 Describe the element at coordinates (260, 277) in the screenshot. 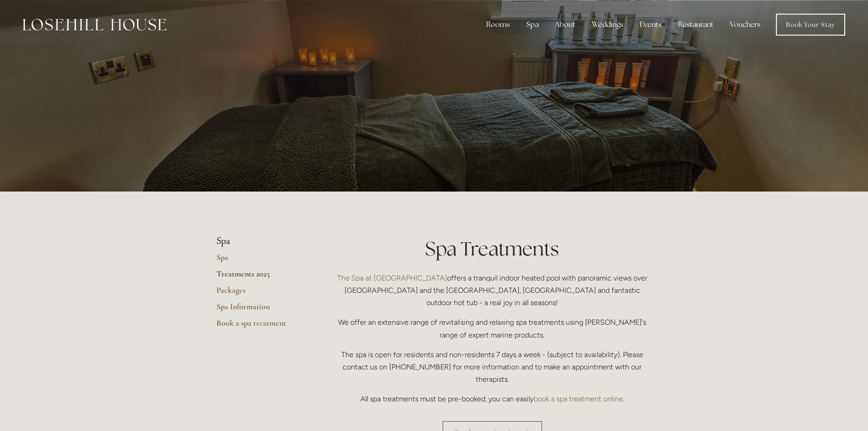

I see `a: Treatments 2025` at that location.